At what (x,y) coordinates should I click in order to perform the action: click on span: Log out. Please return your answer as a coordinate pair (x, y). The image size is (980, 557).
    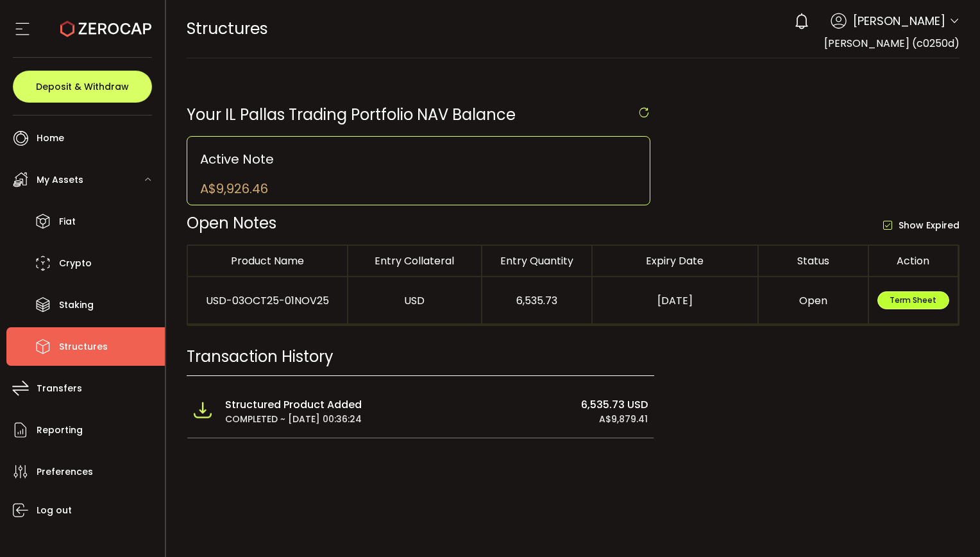
    Looking at the image, I should click on (54, 511).